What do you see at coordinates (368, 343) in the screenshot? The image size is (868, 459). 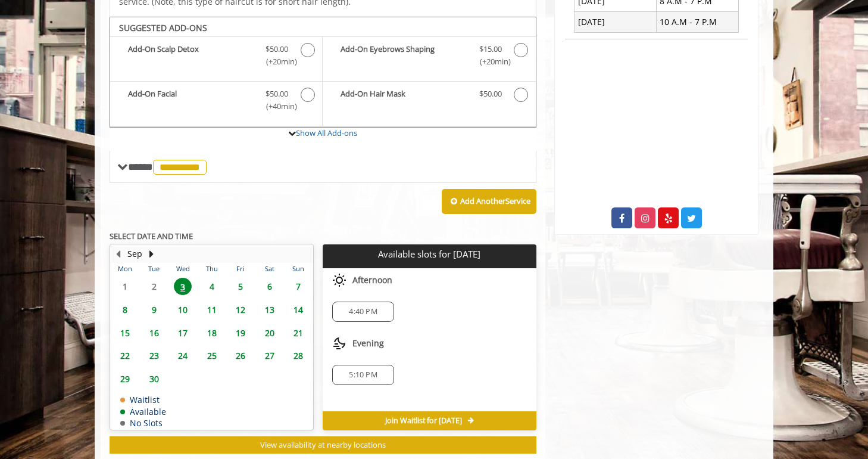 I see `span: Evening` at bounding box center [368, 343].